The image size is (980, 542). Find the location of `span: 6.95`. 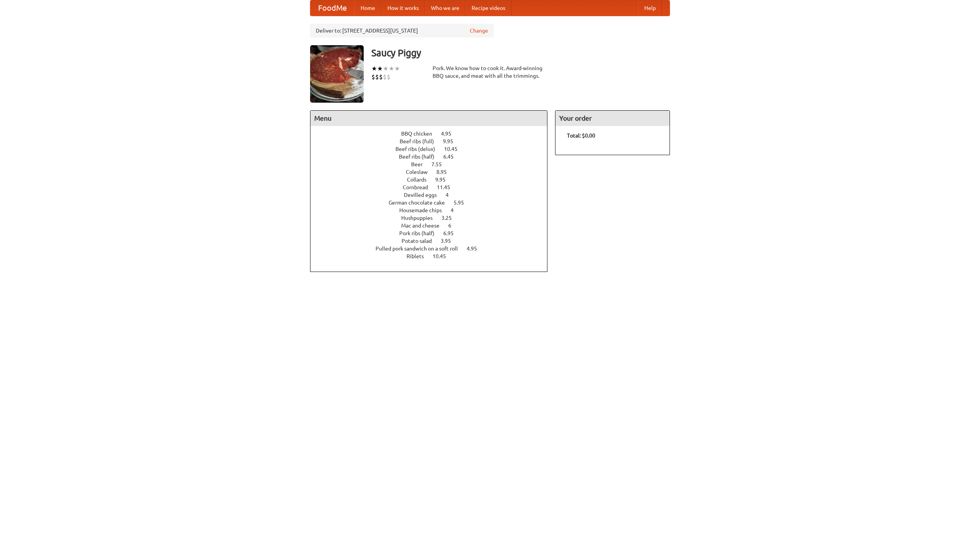

span: 6.95 is located at coordinates (452, 233).